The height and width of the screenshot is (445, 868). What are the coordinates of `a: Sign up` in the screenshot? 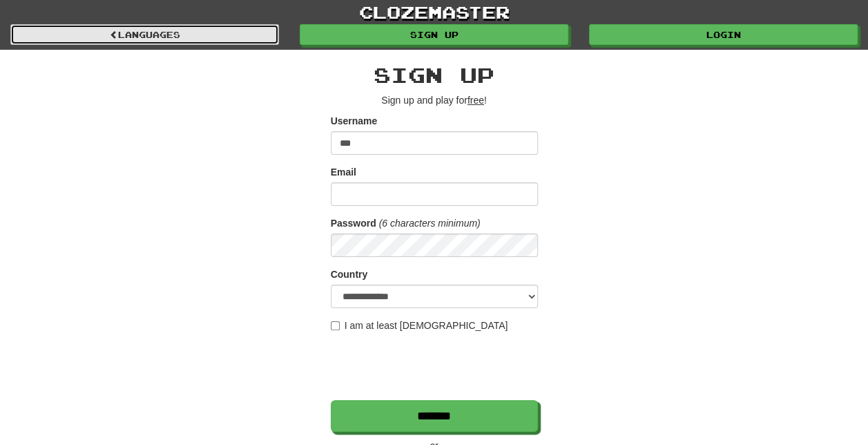 It's located at (433, 35).